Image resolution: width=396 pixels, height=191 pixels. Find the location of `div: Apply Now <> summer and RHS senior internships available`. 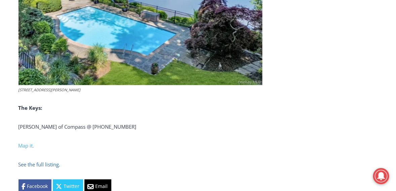

div: Apply Now <> summer and RHS senior internships available is located at coordinates (244, 33).